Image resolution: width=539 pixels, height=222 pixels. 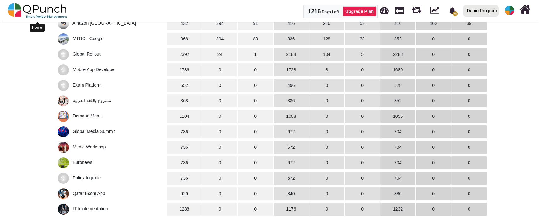 What do you see at coordinates (63, 194) in the screenshot?
I see `img: 285e8418-9e8f-4605-9f57-b9f6900d7a16.png` at bounding box center [63, 194].